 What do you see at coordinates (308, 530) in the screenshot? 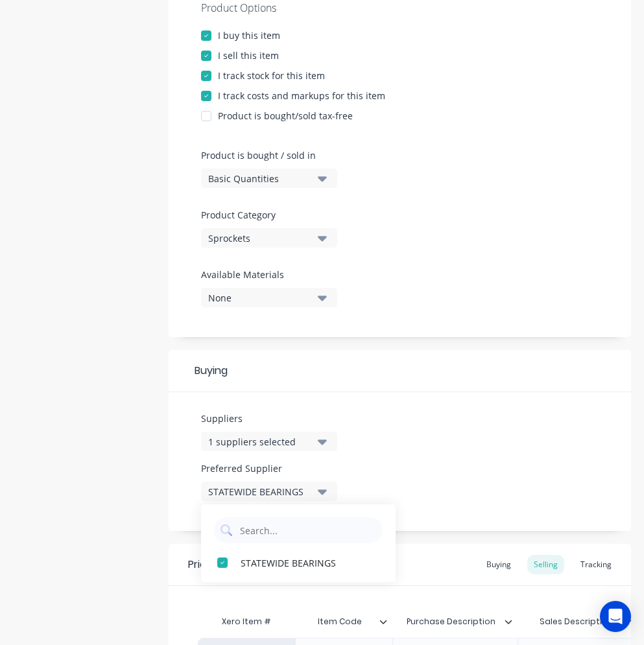
I see `input: Search...` at bounding box center [308, 530].